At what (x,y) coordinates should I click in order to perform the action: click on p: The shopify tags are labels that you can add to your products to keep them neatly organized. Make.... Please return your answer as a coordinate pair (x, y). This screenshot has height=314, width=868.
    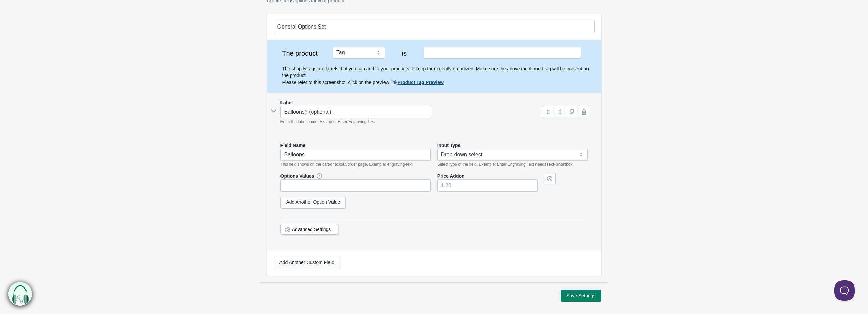
    Looking at the image, I should click on (438, 76).